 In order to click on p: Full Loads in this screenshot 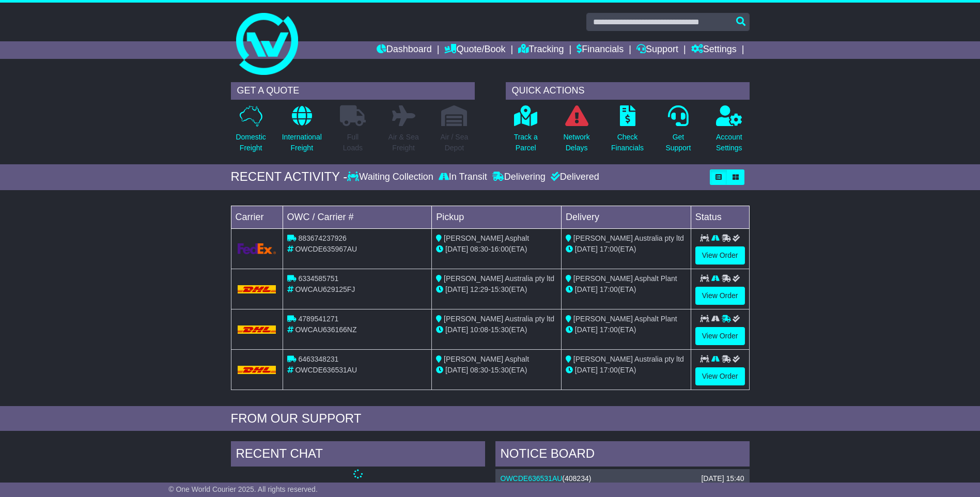, I will do `click(353, 142)`.